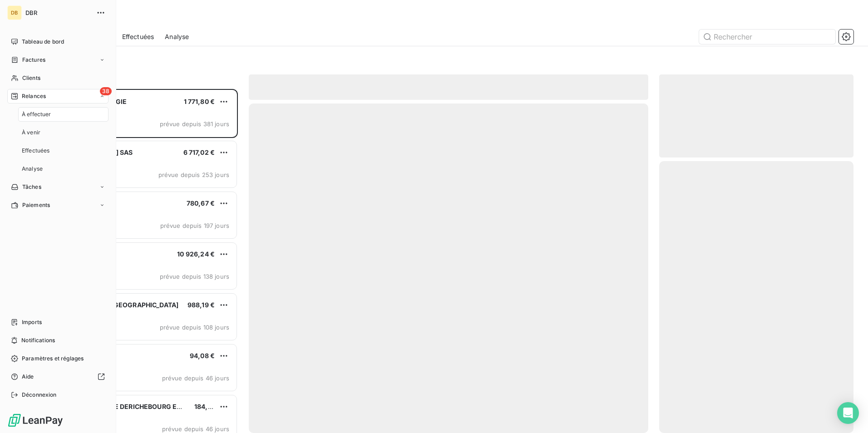  What do you see at coordinates (199, 152) in the screenshot?
I see `span: 6 717,02 €` at bounding box center [199, 152].